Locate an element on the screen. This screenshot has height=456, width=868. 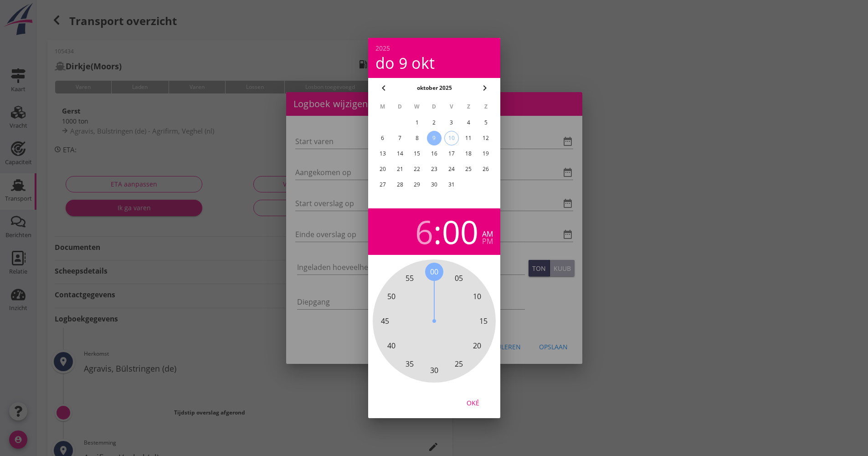
div: 2025 is located at coordinates (434, 48).